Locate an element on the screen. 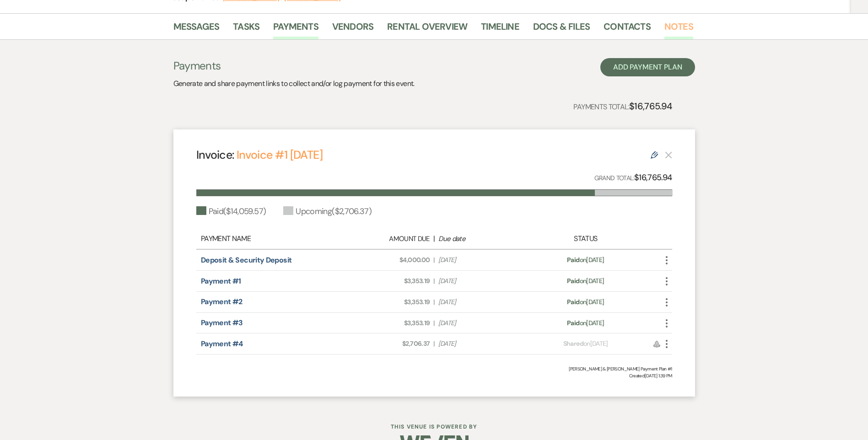  div: Amount Due is located at coordinates (388, 239).